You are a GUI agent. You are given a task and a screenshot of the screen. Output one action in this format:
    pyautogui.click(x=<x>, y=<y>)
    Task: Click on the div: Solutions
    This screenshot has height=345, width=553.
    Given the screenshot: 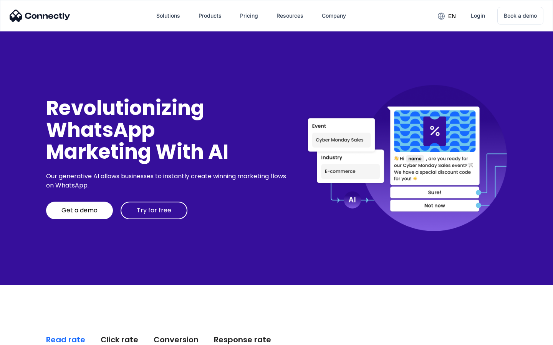 What is the action you would take?
    pyautogui.click(x=168, y=16)
    